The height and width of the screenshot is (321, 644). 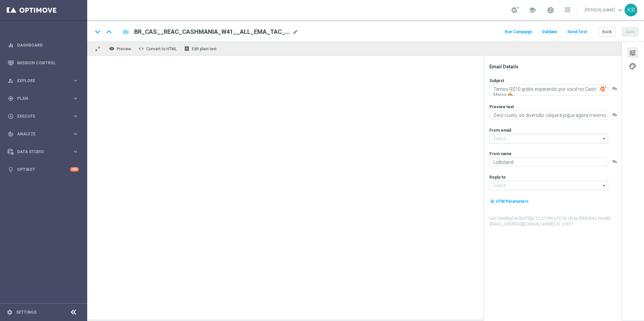 What do you see at coordinates (98, 32) in the screenshot?
I see `i: keyboard_arrow_down` at bounding box center [98, 32].